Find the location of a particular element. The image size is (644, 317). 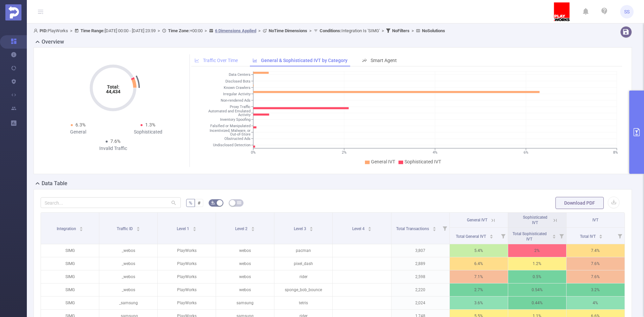

span: Sophisticated IVT is located at coordinates (535, 220).